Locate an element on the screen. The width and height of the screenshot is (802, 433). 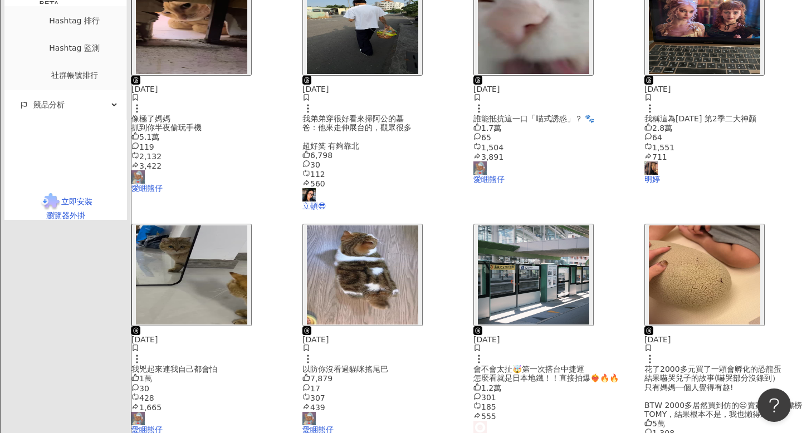
div: 像極了媽媽 抓到你半夜偷玩手機 is located at coordinates (210, 123).